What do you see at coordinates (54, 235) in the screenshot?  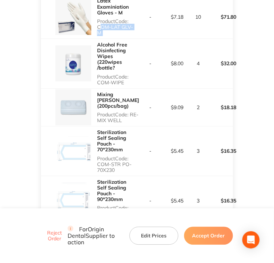 I see `button: Reject Order` at bounding box center [54, 235].